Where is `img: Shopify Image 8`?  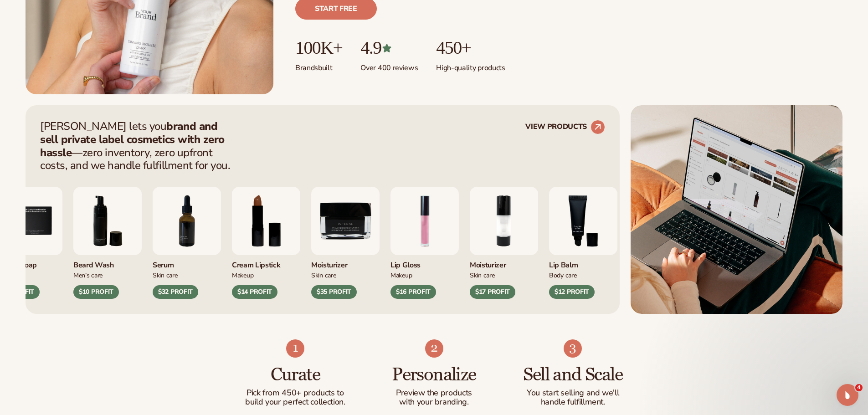
img: Shopify Image 8 is located at coordinates (434, 348).